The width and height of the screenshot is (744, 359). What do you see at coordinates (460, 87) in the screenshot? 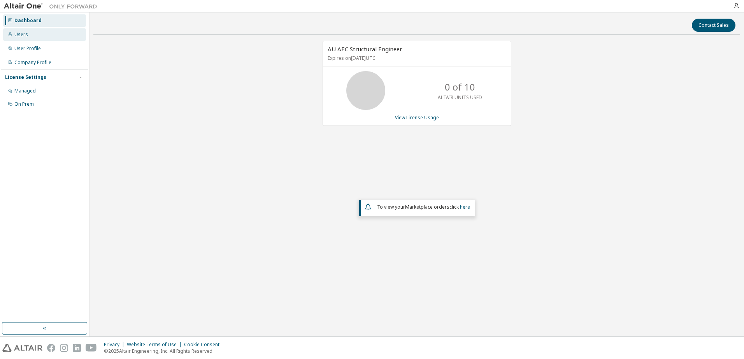
I see `p: 0 of 10` at bounding box center [460, 87].